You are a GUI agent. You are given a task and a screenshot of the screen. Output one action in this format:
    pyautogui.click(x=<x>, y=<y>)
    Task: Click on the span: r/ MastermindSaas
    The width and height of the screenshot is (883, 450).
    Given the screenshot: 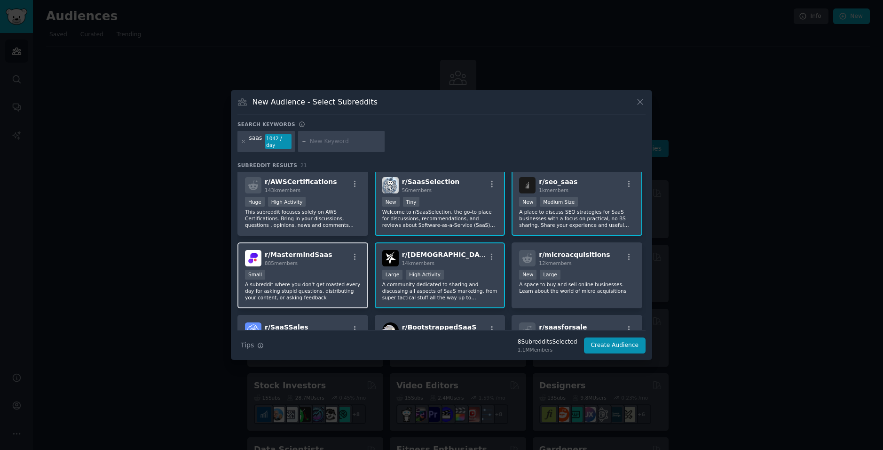 What is the action you would take?
    pyautogui.click(x=299, y=254)
    